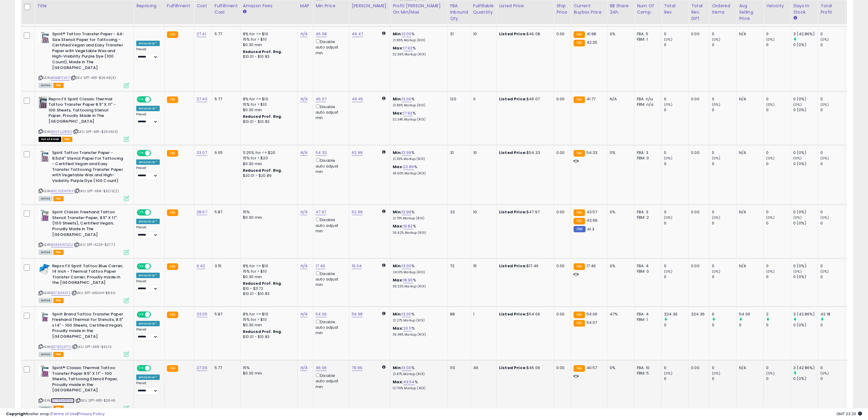 Image resolution: width=868 pixels, height=420 pixels. What do you see at coordinates (647, 34) in the screenshot?
I see `div: FBA: 5` at bounding box center [647, 34].